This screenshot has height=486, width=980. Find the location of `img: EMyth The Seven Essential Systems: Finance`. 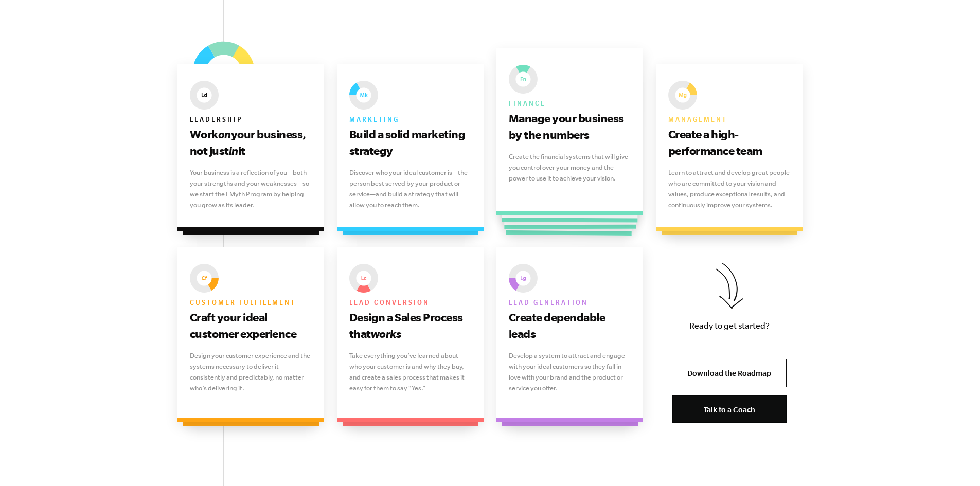

img: EMyth The Seven Essential Systems: Finance is located at coordinates (524, 79).